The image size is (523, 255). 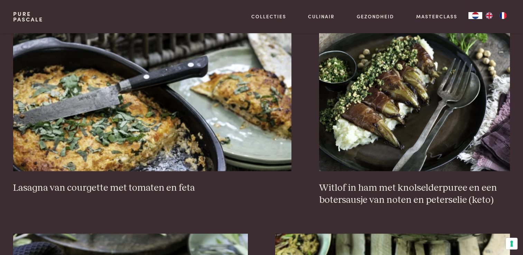 I want to click on img: Witlof in ham met knolselderpuree en een botersausje van noten en peterselie (keto), so click(x=414, y=102).